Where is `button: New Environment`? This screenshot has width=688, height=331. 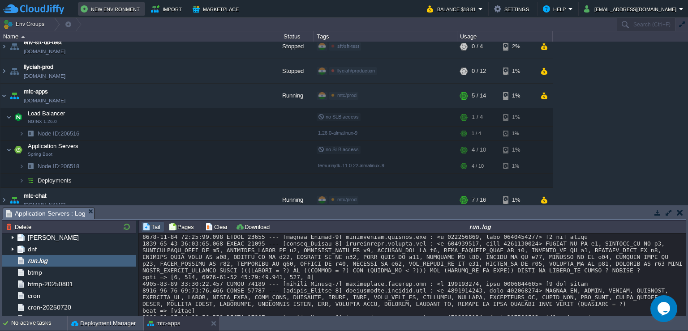
button: New Environment is located at coordinates (111, 9).